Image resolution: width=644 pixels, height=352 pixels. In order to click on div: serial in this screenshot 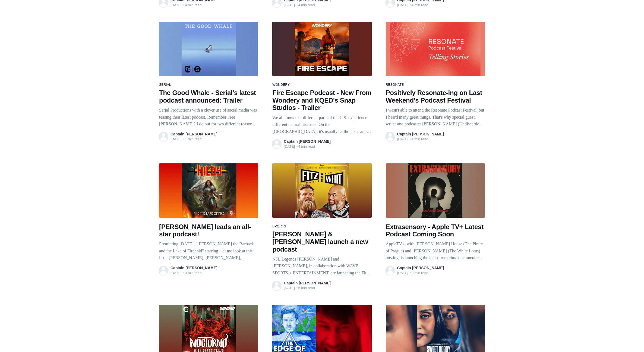, I will do `click(209, 85)`.